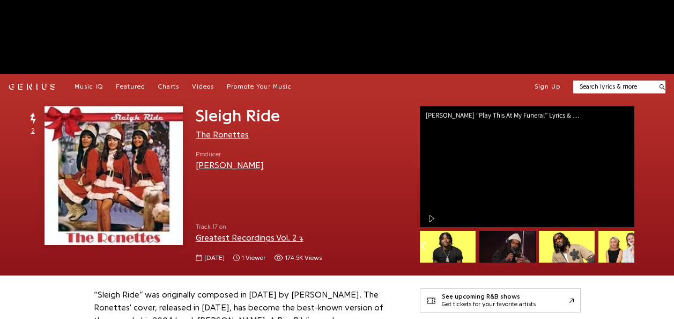 Image resolution: width=674 pixels, height=319 pixels. Describe the element at coordinates (203, 87) in the screenshot. I see `a: Videos` at that location.